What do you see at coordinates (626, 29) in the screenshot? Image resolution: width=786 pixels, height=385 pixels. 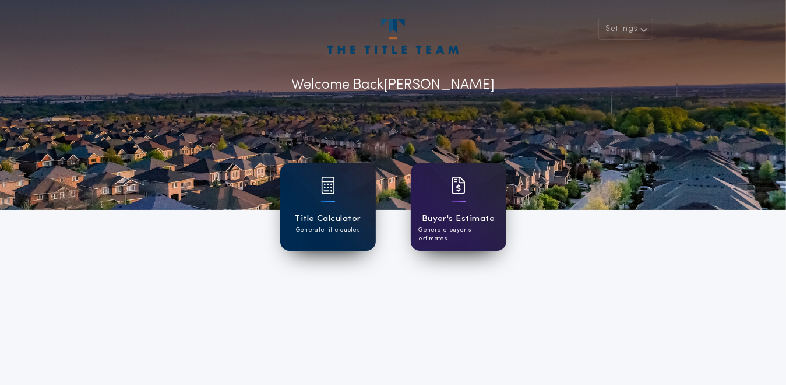 I see `button: Settings` at bounding box center [626, 29].